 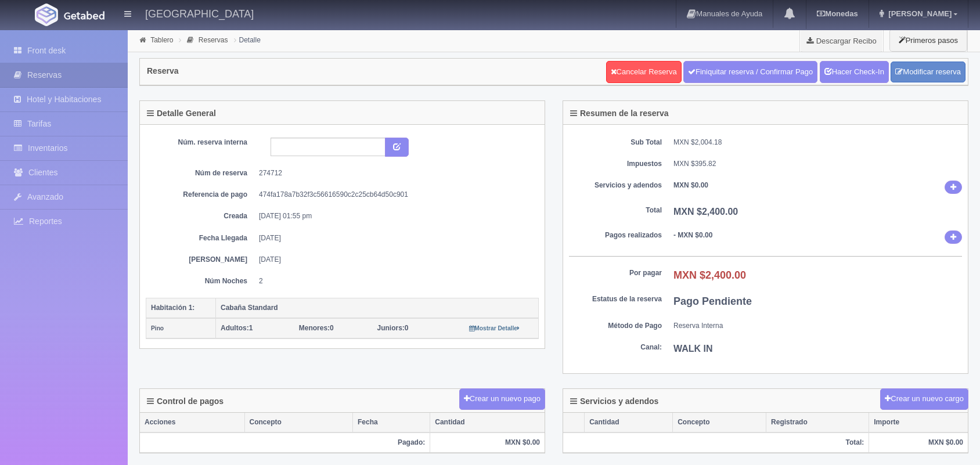 What do you see at coordinates (818, 325) in the screenshot?
I see `dd: Reserva Interna` at bounding box center [818, 325].